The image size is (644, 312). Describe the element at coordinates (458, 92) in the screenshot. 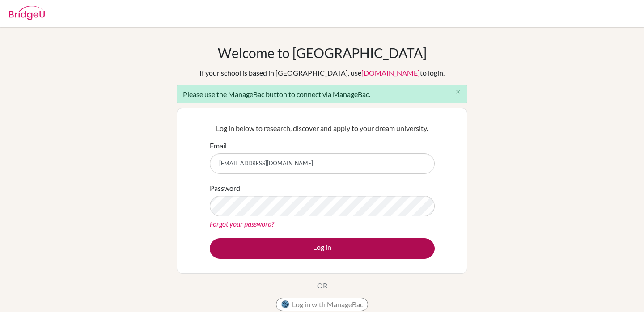

I see `i: close` at that location.